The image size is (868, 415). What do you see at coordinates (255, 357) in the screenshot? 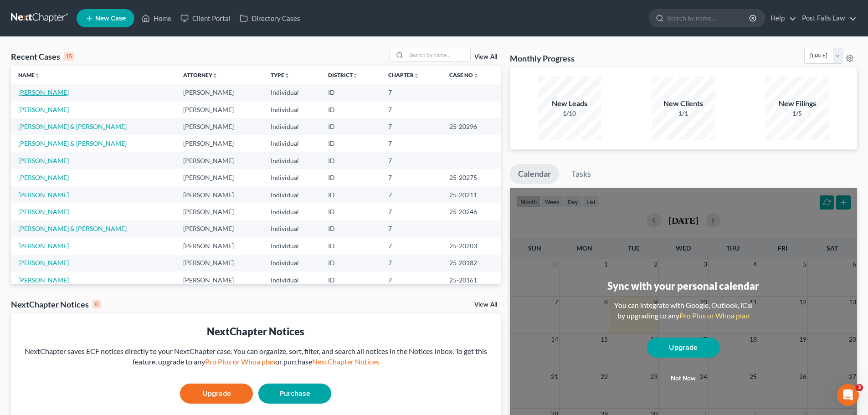
I see `div: NextChapter saves ECF notices directly to your NextChapter case. You can organize, sort, filter, ...` at bounding box center [255, 357].